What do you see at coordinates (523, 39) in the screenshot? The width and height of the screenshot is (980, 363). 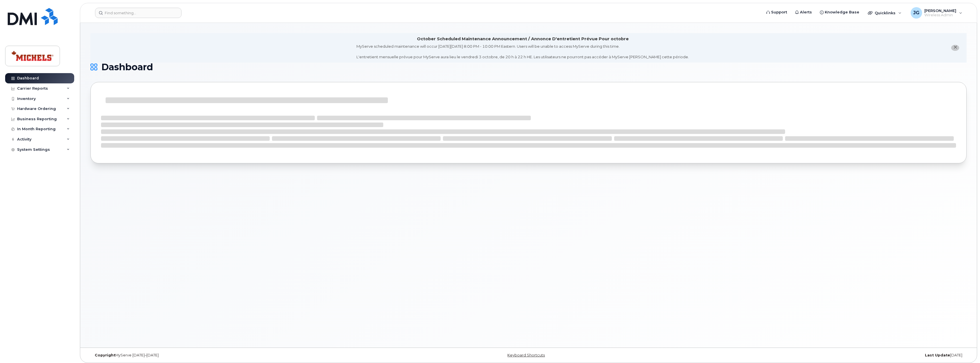 I see `div: October Scheduled Maintenance Announcement / Annonce D'entretient Prévue Pour octobre` at bounding box center [523, 39].